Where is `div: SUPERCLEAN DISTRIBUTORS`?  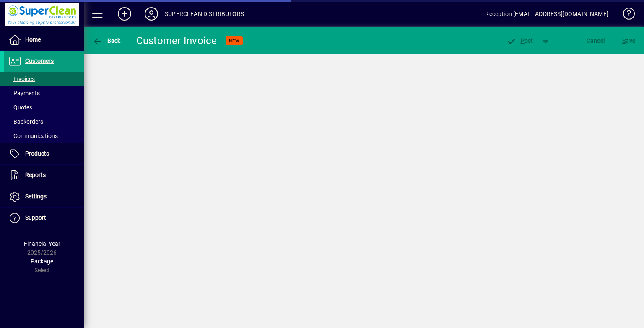 div: SUPERCLEAN DISTRIBUTORS is located at coordinates (204, 14).